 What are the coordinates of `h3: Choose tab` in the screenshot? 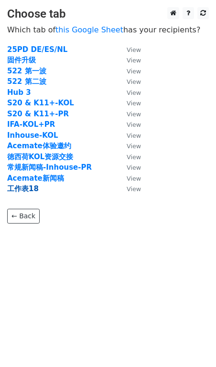 It's located at (108, 14).